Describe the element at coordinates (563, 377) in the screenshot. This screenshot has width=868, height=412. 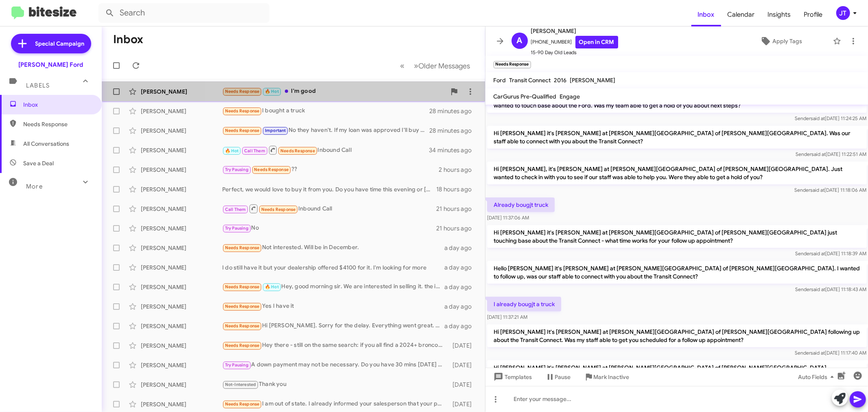
I see `span: Pause` at that location.